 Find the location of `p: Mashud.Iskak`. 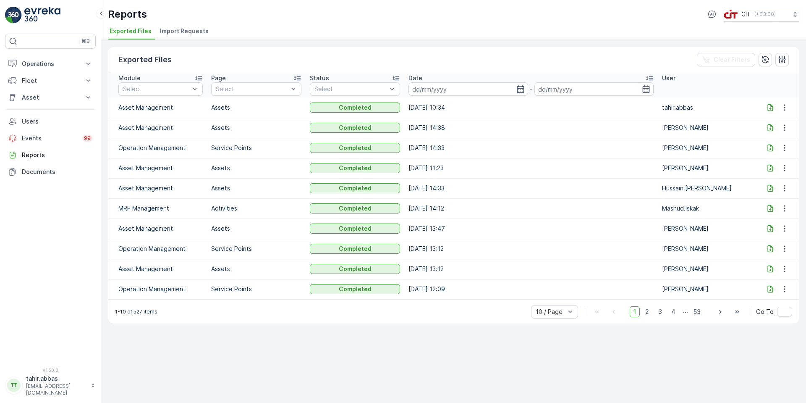

p: Mashud.Iskak is located at coordinates (707, 208).